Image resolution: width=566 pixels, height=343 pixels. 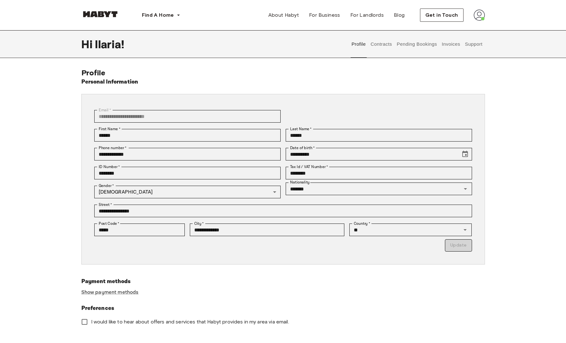 What do you see at coordinates (161, 15) in the screenshot?
I see `button: Find A Home` at bounding box center [161, 15].